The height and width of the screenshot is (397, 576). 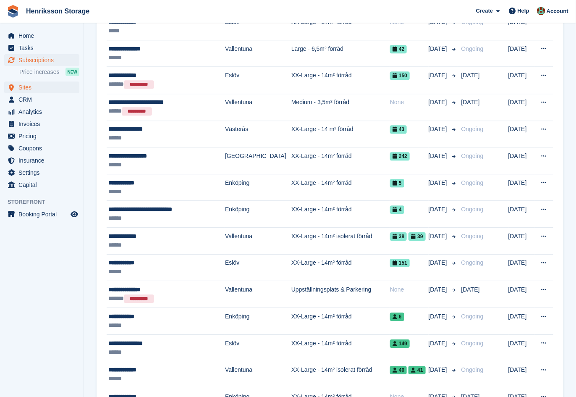 I want to click on td: XX-Large - 14 m² förråd, so click(x=340, y=134).